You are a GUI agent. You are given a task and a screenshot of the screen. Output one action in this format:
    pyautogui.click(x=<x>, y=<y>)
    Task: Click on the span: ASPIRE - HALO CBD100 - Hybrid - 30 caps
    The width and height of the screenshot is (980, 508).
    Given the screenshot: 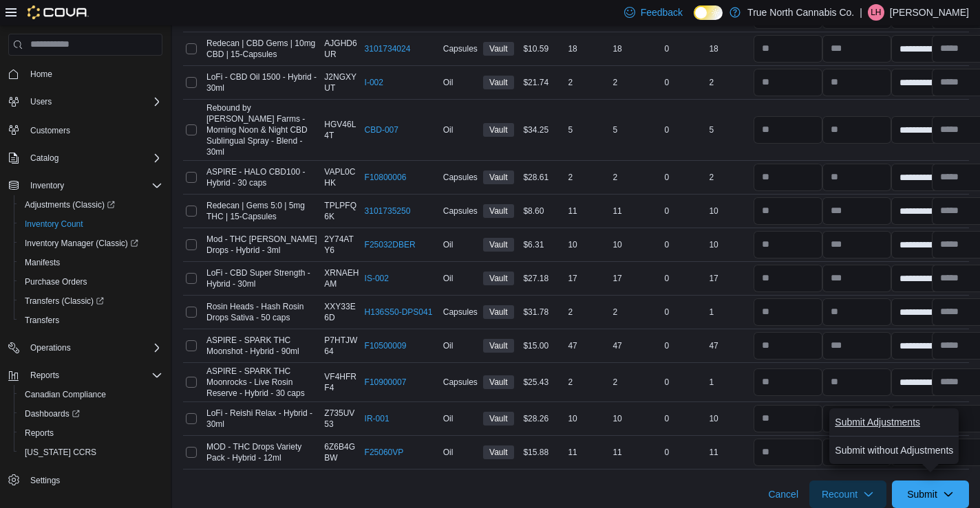 What is the action you would take?
    pyautogui.click(x=262, y=177)
    